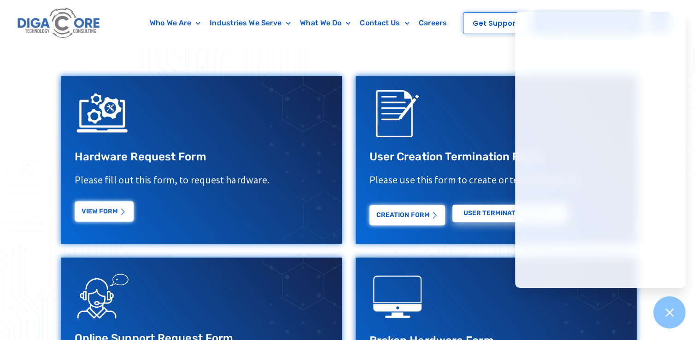 The image size is (697, 340). I want to click on a: Contact Us, so click(384, 23).